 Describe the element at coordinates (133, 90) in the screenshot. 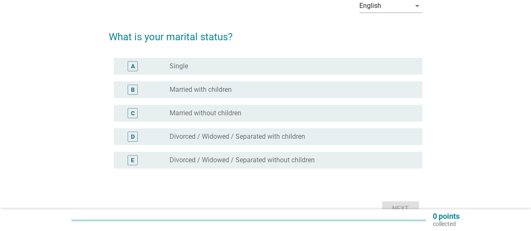

I see `div: B` at that location.